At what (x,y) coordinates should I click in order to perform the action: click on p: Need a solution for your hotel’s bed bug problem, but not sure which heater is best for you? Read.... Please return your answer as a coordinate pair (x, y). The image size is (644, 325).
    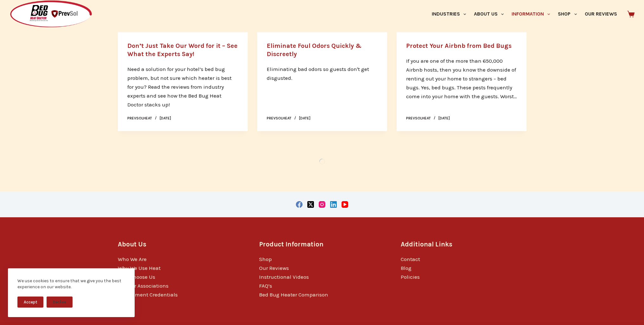
    Looking at the image, I should click on (183, 87).